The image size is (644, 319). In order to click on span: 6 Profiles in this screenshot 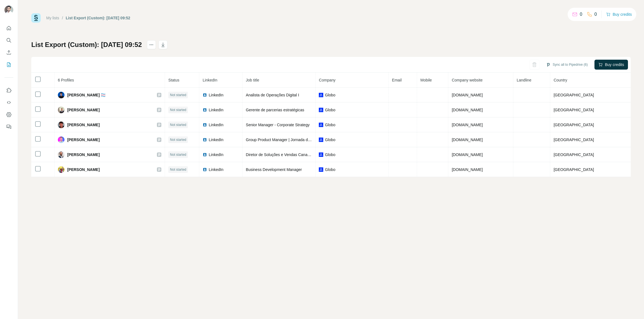, I will do `click(66, 80)`.